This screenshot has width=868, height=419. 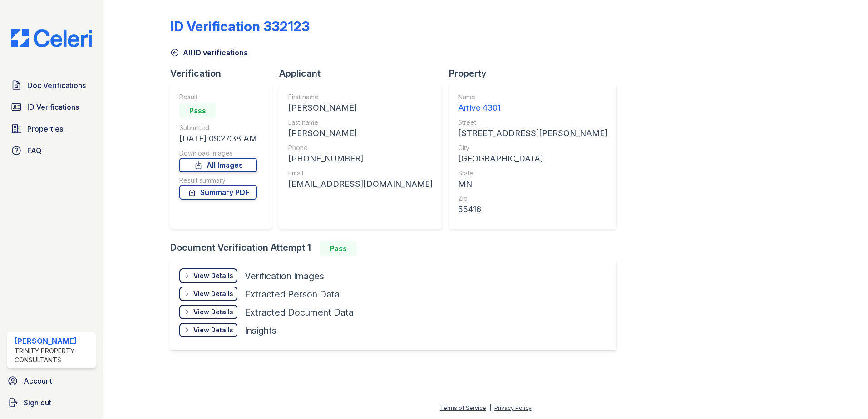 What do you see at coordinates (51, 380) in the screenshot?
I see `a: Account` at bounding box center [51, 380].